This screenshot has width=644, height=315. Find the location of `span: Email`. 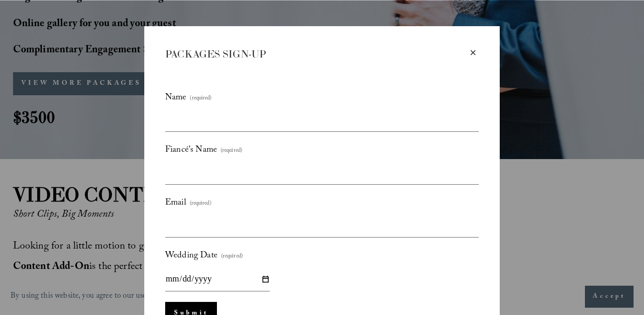

span: Email is located at coordinates (175, 204).